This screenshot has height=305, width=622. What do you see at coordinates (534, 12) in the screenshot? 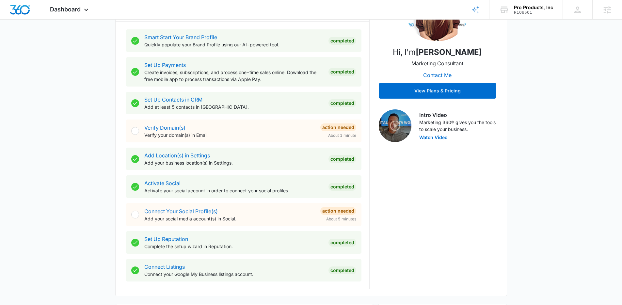
I see `div: account id` at bounding box center [534, 12].